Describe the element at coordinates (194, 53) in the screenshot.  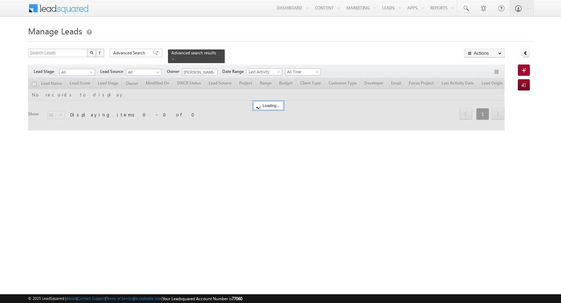
I see `span: Advanced search results` at that location.